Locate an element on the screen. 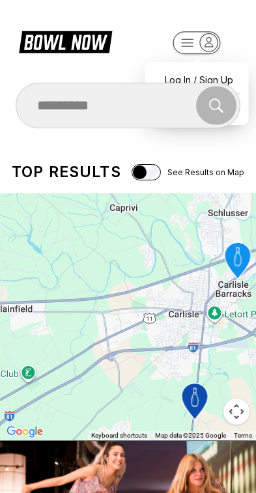 This screenshot has height=493, width=256. span: See Results on Map is located at coordinates (206, 172).